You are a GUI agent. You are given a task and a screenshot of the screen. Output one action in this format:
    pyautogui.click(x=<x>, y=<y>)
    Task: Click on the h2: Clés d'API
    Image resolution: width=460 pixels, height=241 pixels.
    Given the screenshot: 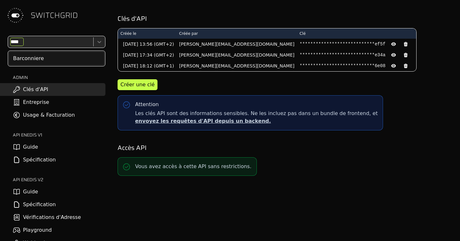 What is the action you would take?
    pyautogui.click(x=284, y=19)
    